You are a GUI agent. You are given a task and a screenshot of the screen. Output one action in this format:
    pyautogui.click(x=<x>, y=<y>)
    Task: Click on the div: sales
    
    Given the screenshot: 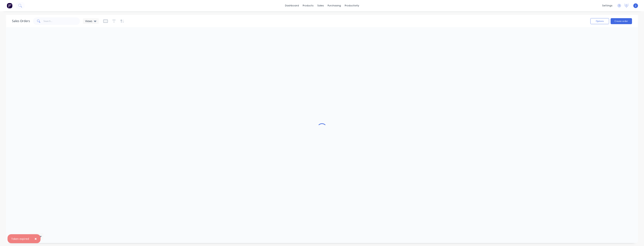 What is the action you would take?
    pyautogui.click(x=320, y=5)
    